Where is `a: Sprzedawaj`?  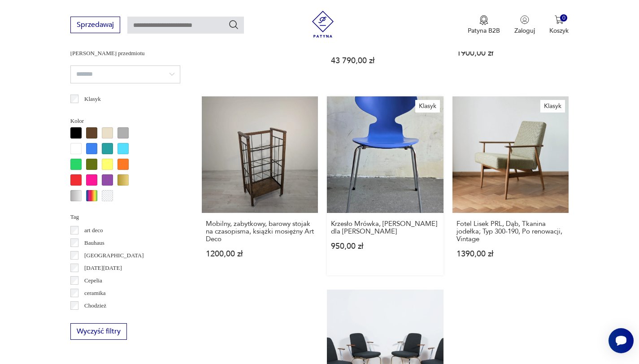
a: Sprzedawaj is located at coordinates (95, 26).